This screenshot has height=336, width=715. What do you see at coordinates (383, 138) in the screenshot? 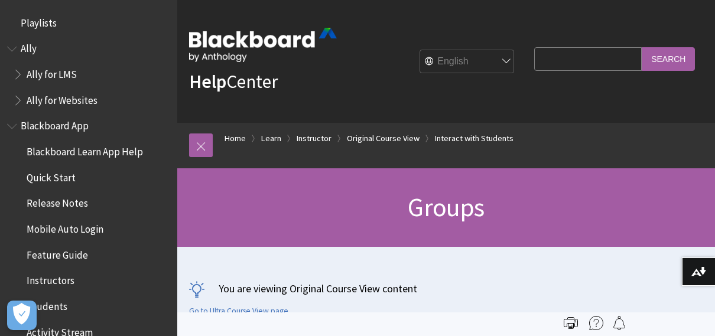
I see `a: Original Course View` at bounding box center [383, 138].